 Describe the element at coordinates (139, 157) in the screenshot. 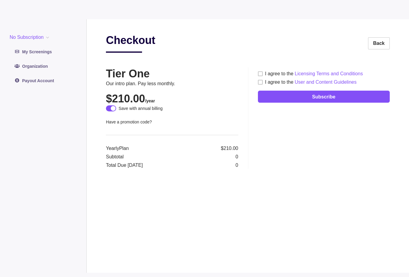

I see `p: Subtotal` at that location.